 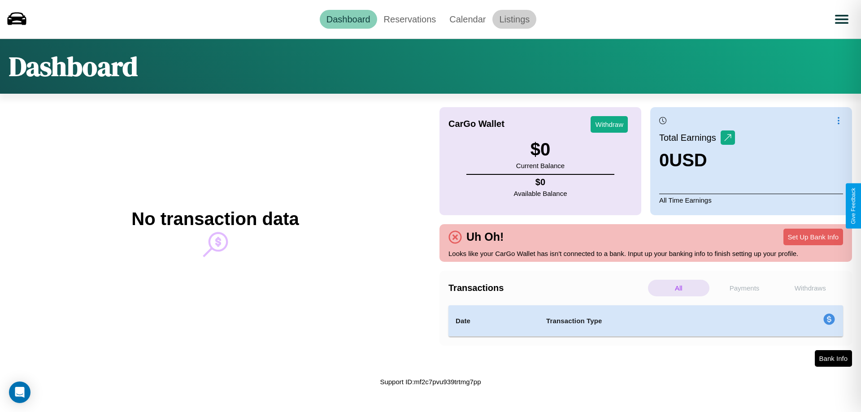 What do you see at coordinates (494, 321) in the screenshot?
I see `h4: Date` at bounding box center [494, 321].